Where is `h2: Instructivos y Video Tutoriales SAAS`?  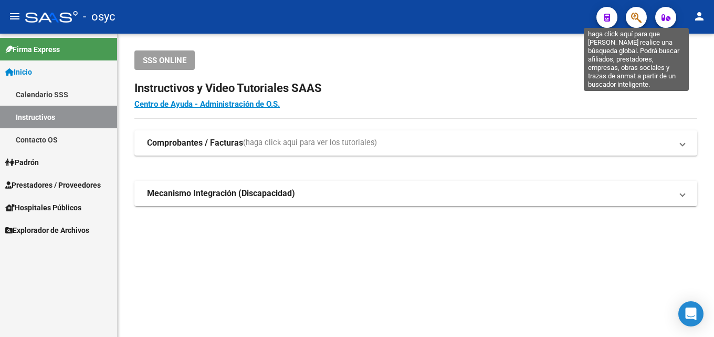 h2: Instructivos y Video Tutoriales SAAS is located at coordinates (416, 88).